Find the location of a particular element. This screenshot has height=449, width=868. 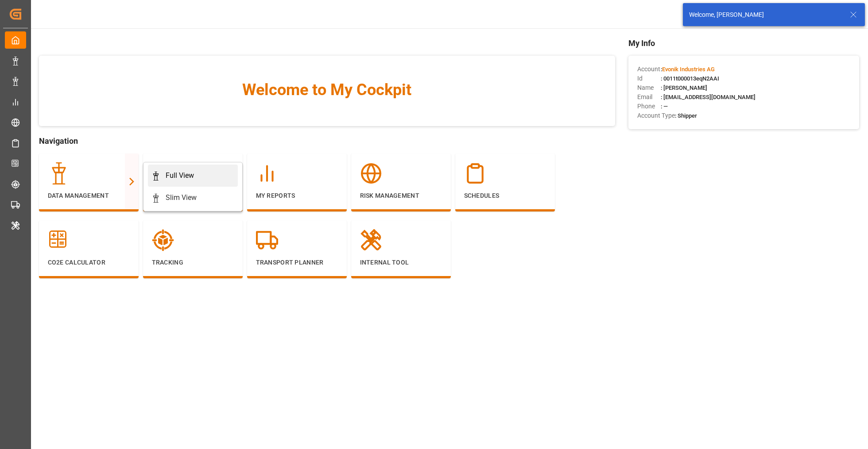

p: My Reports is located at coordinates (297, 196).